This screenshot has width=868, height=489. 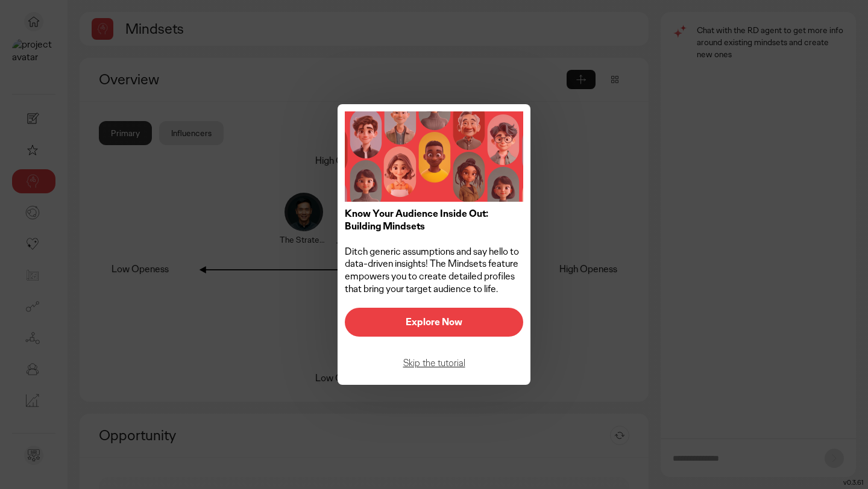 I want to click on img: image, so click(x=434, y=157).